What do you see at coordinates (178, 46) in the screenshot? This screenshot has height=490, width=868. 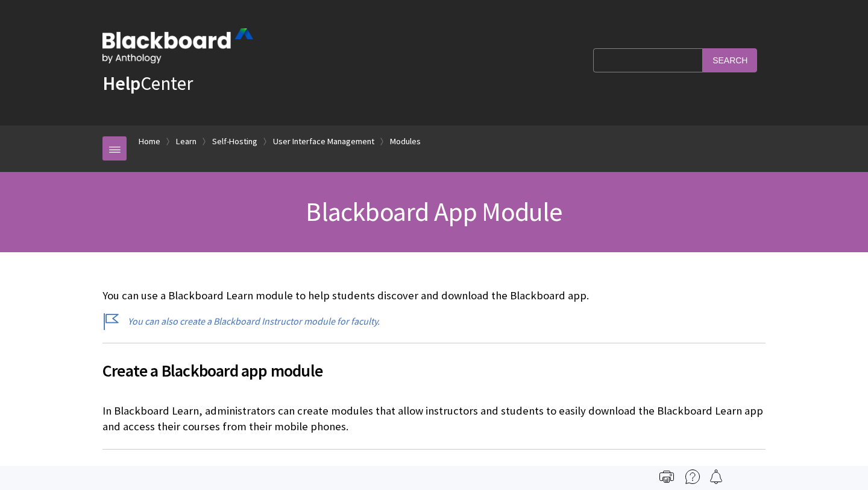 I see `img: Blackboard by Anthology` at bounding box center [178, 46].